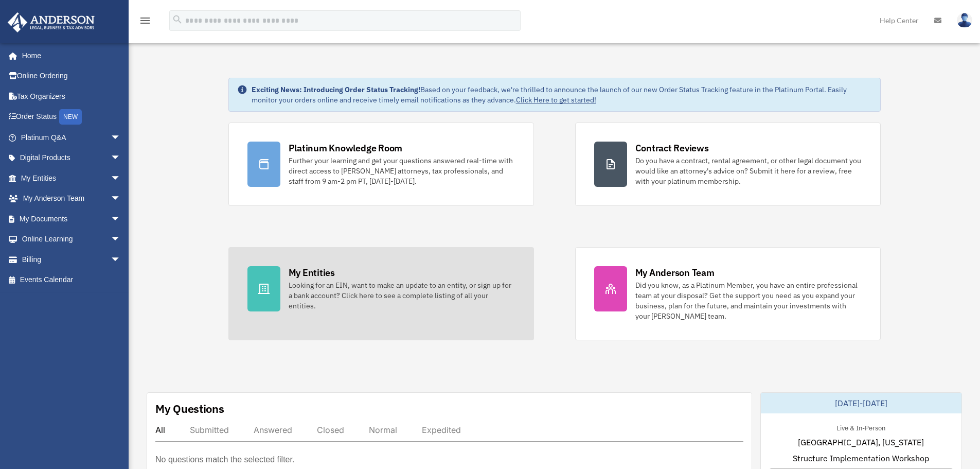 This screenshot has width=980, height=469. What do you see at coordinates (71, 96) in the screenshot?
I see `a: Tax Organizers` at bounding box center [71, 96].